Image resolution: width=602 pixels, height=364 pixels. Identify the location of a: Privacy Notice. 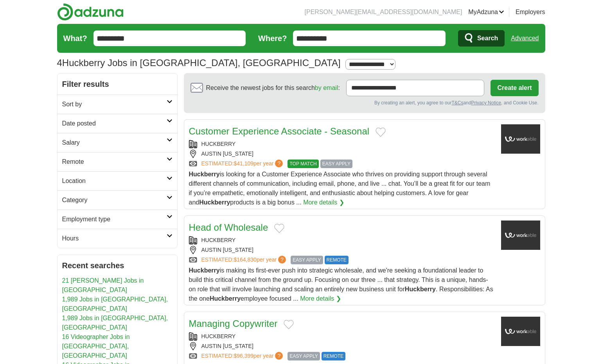
(486, 103).